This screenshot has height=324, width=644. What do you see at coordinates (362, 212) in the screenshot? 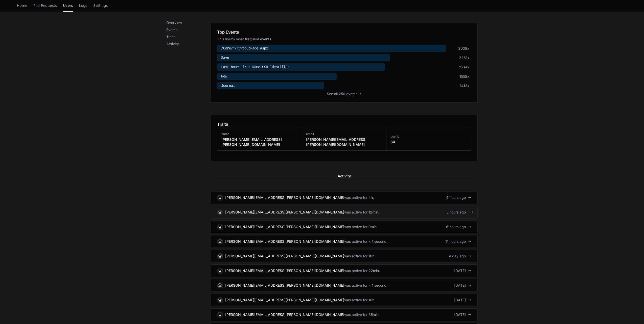
I see `div: was active for 12min.` at bounding box center [362, 212].